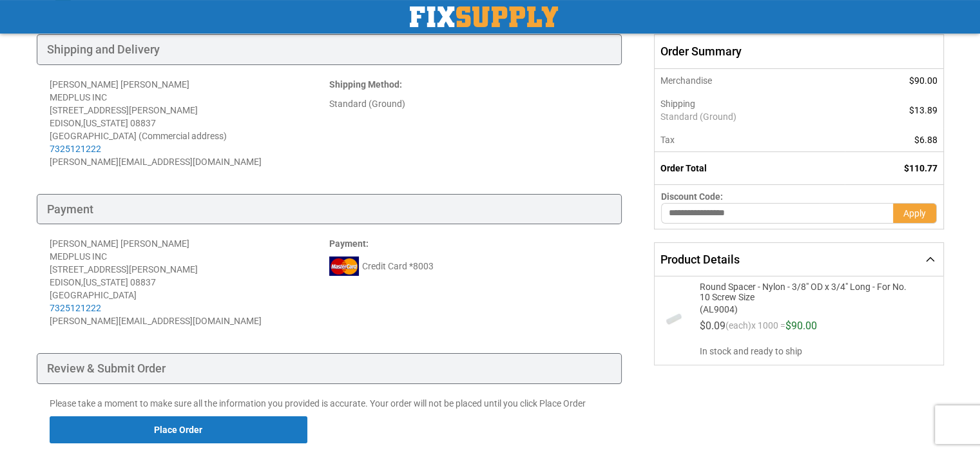 This screenshot has width=980, height=453. I want to click on span: x 1000 =, so click(768, 329).